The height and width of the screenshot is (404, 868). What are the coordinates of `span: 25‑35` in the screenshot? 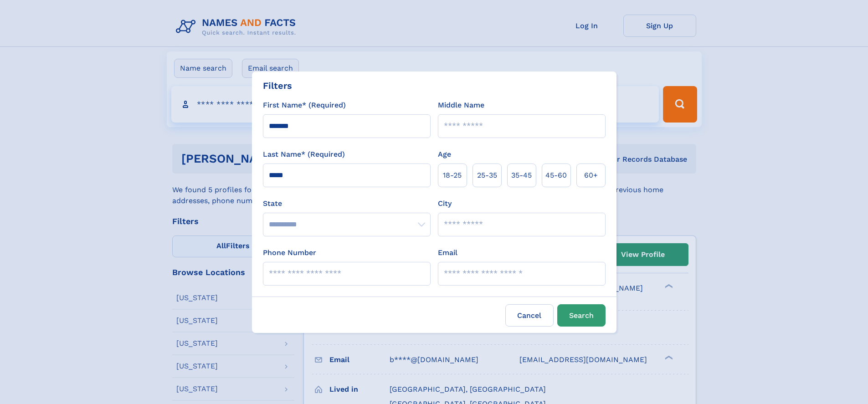 It's located at (487, 175).